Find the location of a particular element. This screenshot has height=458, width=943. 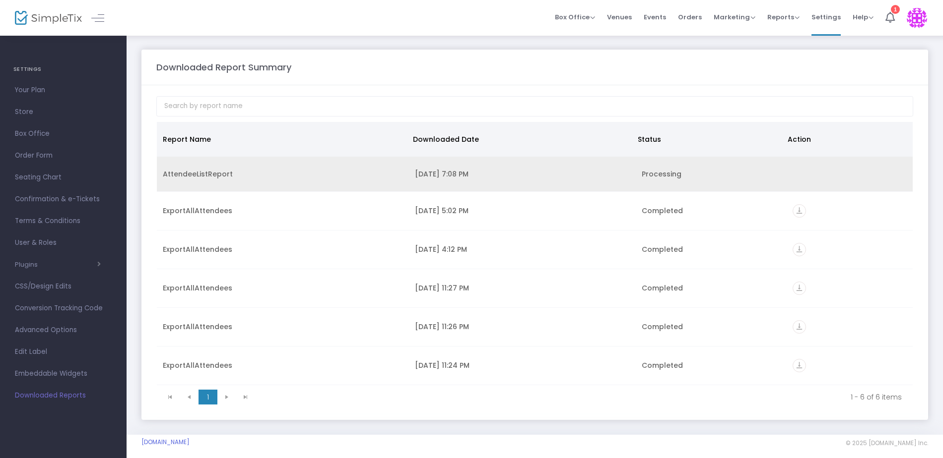

span: User & Roles is located at coordinates (63, 243).